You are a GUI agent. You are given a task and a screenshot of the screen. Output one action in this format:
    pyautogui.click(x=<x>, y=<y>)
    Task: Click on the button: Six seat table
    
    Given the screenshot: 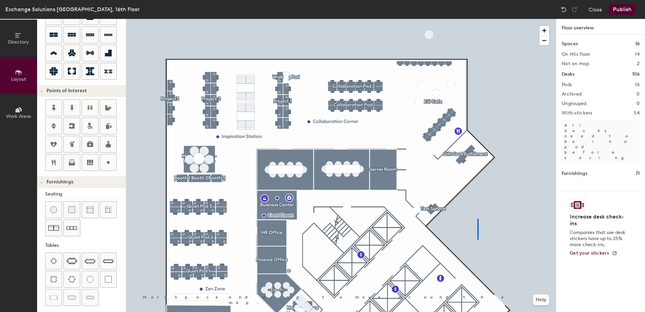 What is the action you would take?
    pyautogui.click(x=72, y=261)
    